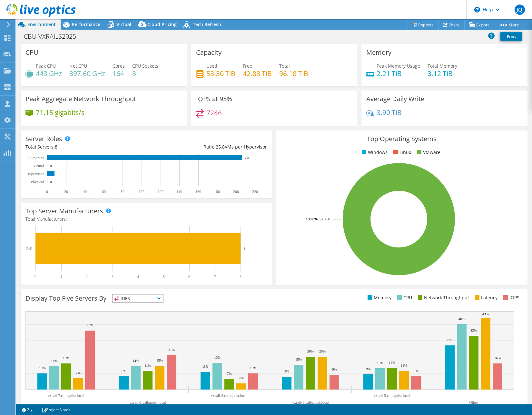 The image size is (532, 415). I want to click on a: Export, so click(479, 25).